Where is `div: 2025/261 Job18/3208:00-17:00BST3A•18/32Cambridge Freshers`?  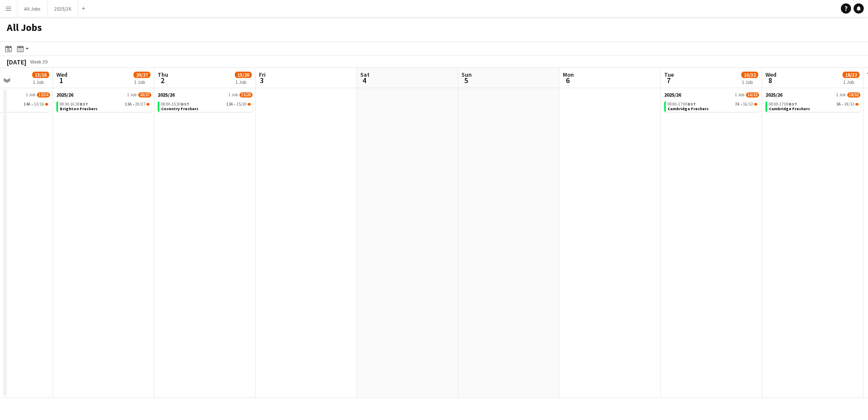
div: 2025/261 Job18/3208:00-17:00BST3A•18/32Cambridge Freshers is located at coordinates (813, 103).